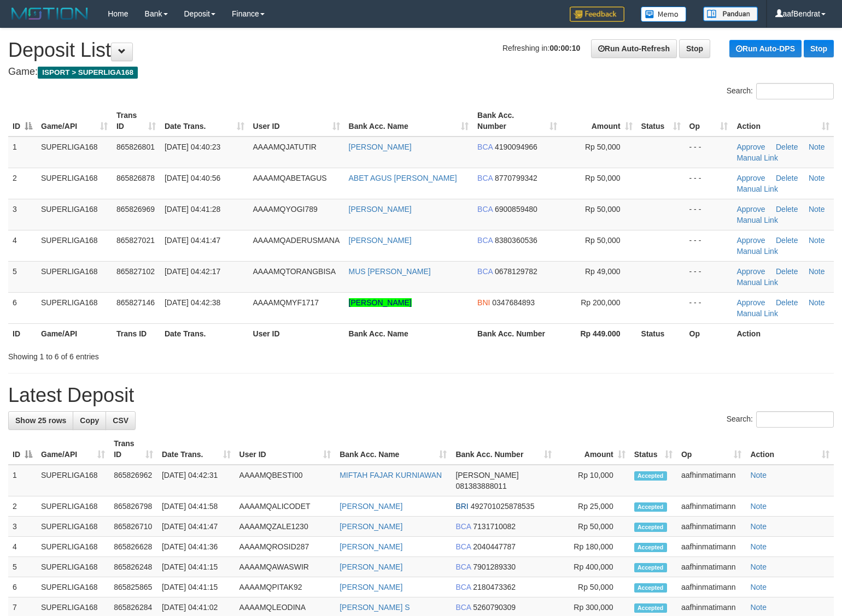 The width and height of the screenshot is (842, 616). Describe the element at coordinates (41, 421) in the screenshot. I see `span: Show 25 rows` at that location.